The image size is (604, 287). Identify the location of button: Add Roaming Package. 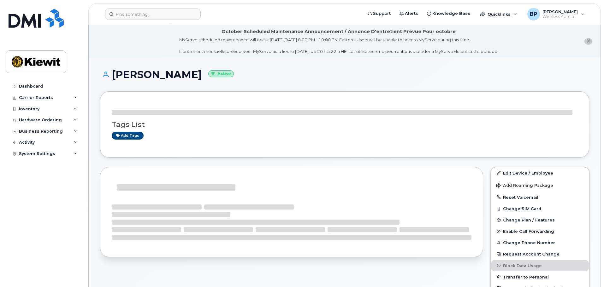
(540, 185).